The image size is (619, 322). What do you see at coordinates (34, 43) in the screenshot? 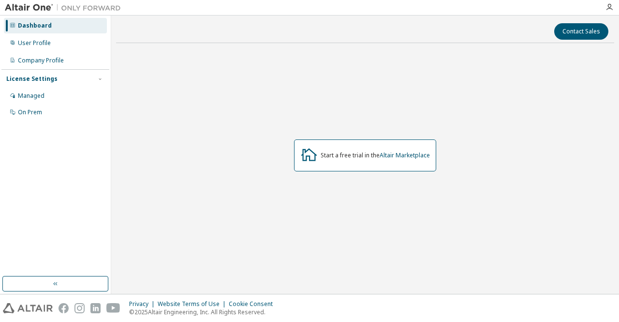
I see `div: User Profile` at bounding box center [34, 43].